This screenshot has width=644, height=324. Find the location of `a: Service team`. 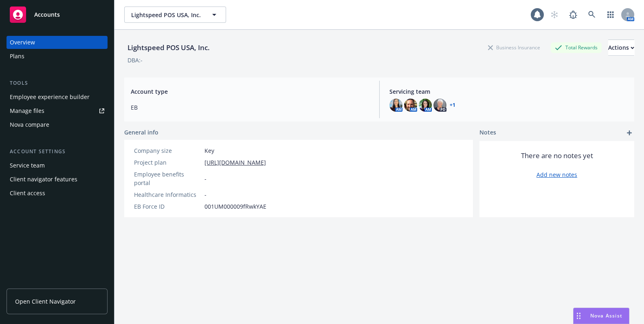

a: Service team is located at coordinates (57, 166).